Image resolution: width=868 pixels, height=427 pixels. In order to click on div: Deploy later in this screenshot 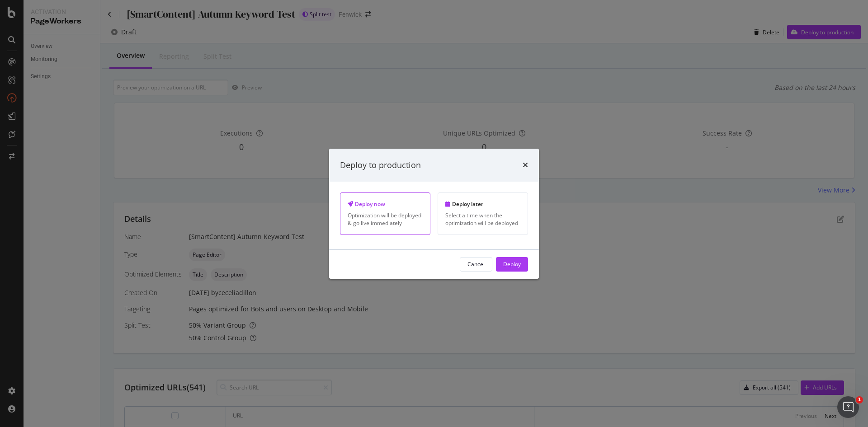, I will do `click(483, 204)`.